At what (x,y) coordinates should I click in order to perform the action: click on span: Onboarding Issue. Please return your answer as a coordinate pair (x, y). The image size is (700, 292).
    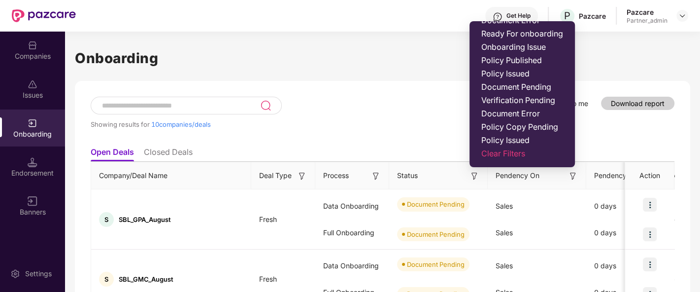
    Looking at the image, I should click on (522, 47).